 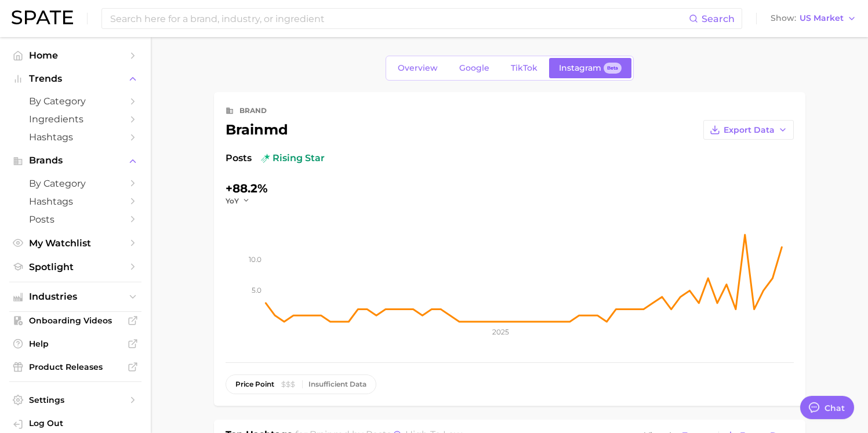 What do you see at coordinates (75, 79) in the screenshot?
I see `button: Trends` at bounding box center [75, 79].